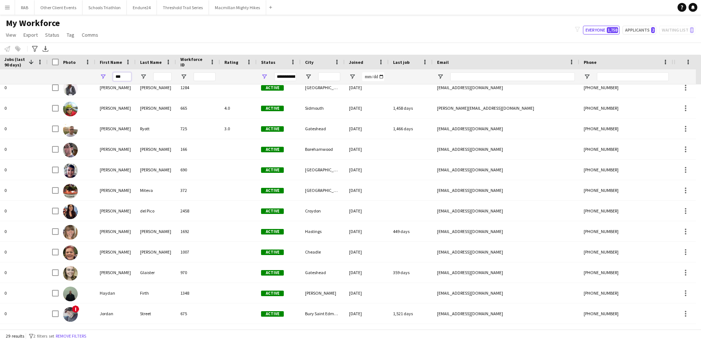 The image size is (701, 342). I want to click on app-action-btn: Export XLSX, so click(45, 49).